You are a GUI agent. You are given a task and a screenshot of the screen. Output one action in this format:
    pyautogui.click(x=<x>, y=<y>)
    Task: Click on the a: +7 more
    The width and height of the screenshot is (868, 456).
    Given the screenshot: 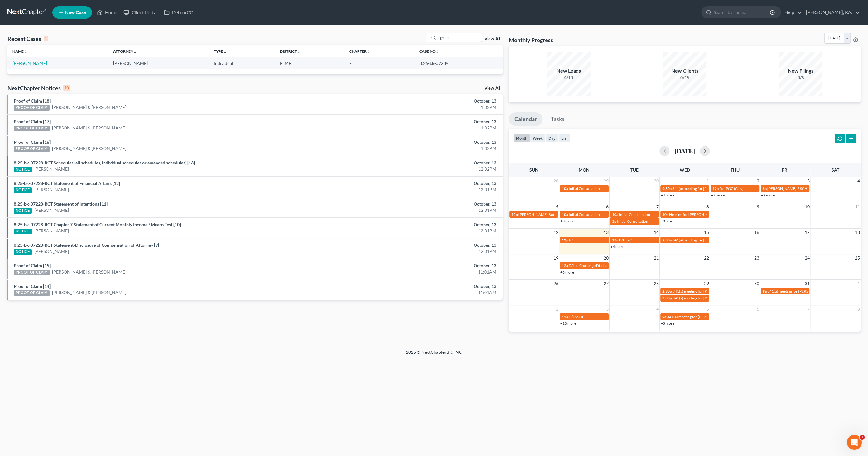 What is the action you would take?
    pyautogui.click(x=718, y=195)
    